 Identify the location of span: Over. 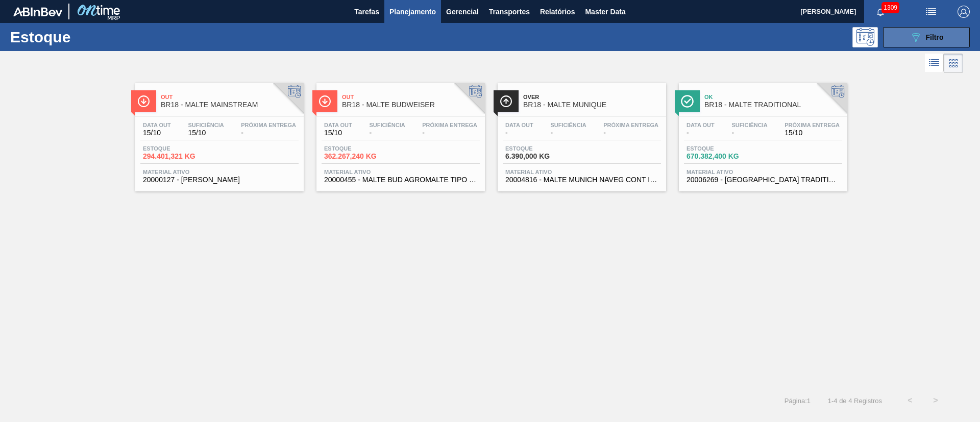
(592, 97).